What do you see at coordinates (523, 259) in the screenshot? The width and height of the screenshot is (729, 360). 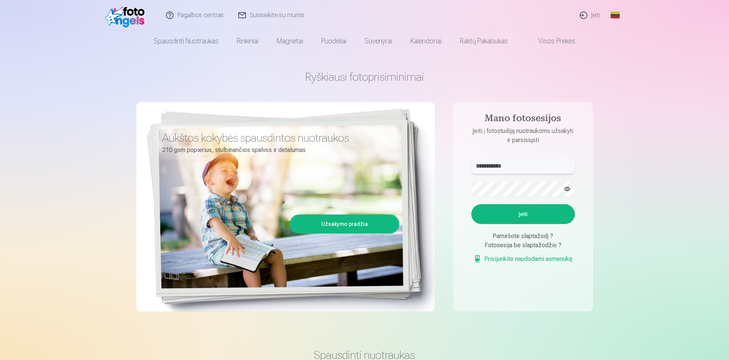 I see `a: Prisijunkite naudodami asmenukę` at bounding box center [523, 259].